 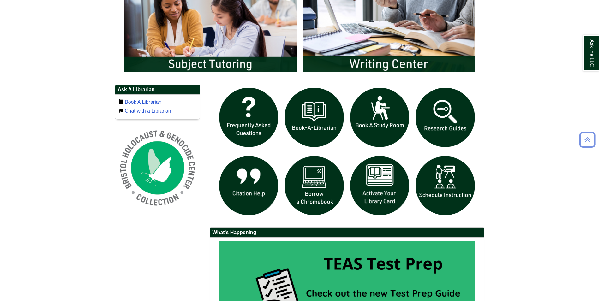 What do you see at coordinates (158, 168) in the screenshot?
I see `img: Holocaust and Genocide Collection` at bounding box center [158, 168].